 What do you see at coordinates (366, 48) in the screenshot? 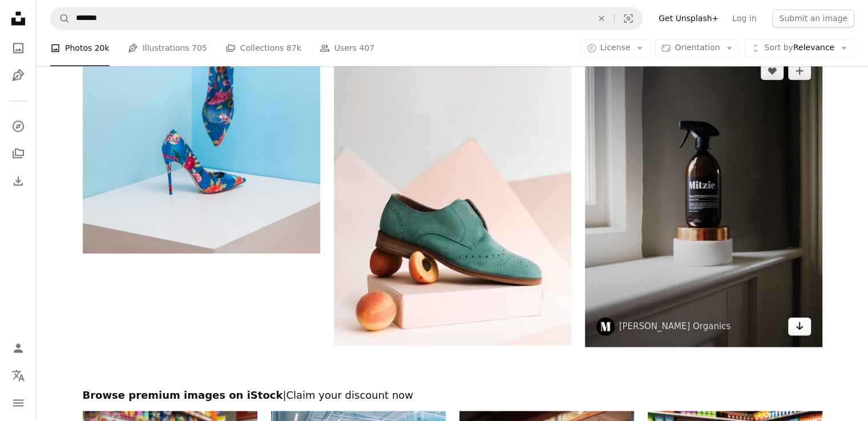
I see `span: 407` at bounding box center [366, 48].